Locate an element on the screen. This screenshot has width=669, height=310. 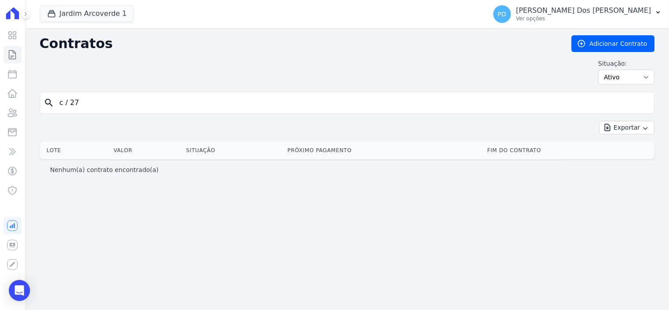
p: Nenhum(a) contrato encontrado(a) is located at coordinates (104, 170).